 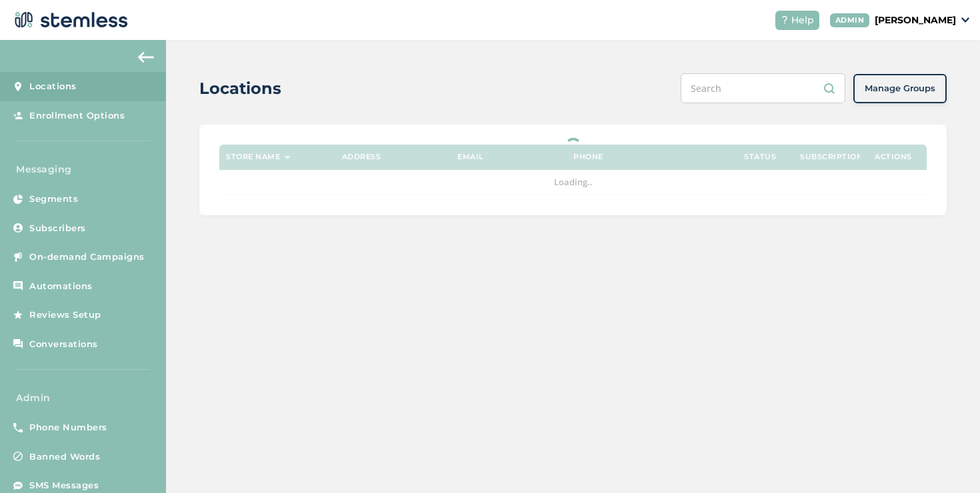 I want to click on img: logo-dark-0685b13c.svg, so click(x=69, y=20).